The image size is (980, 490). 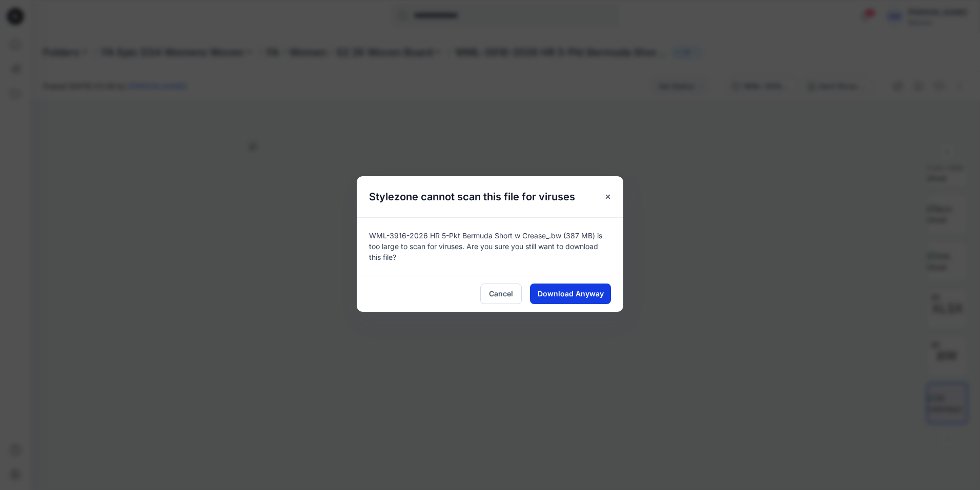 What do you see at coordinates (490, 246) in the screenshot?
I see `div: WML-3916-2026 HR 5-Pkt Bermuda Short w Crease_.bw (387 MB) is too large to scan for viruses. Are ...` at bounding box center [490, 246].